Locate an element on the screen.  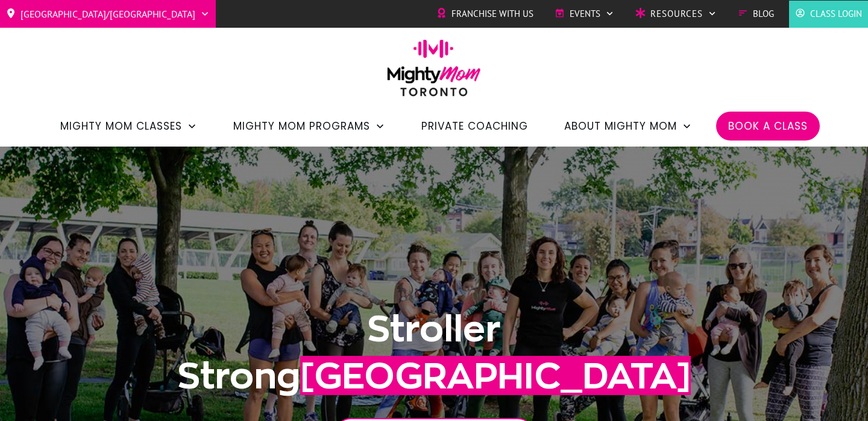
a: Book a Class is located at coordinates (767, 126).